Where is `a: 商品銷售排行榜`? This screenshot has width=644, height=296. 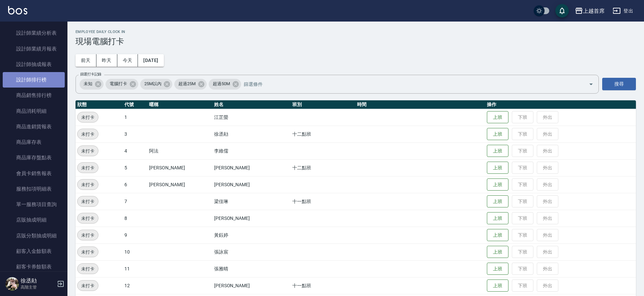 a: 商品銷售排行榜 is located at coordinates (33, 95).